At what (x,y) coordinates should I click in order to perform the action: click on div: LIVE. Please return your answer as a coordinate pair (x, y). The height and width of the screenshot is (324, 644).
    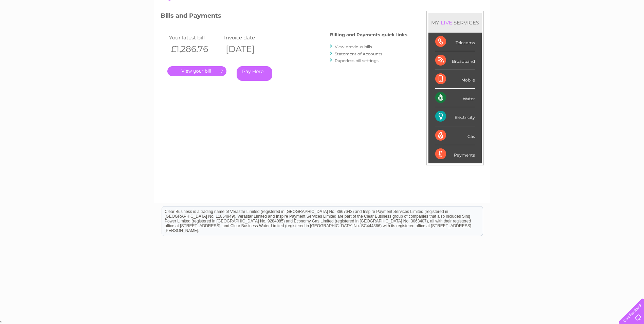
    Looking at the image, I should click on (446, 22).